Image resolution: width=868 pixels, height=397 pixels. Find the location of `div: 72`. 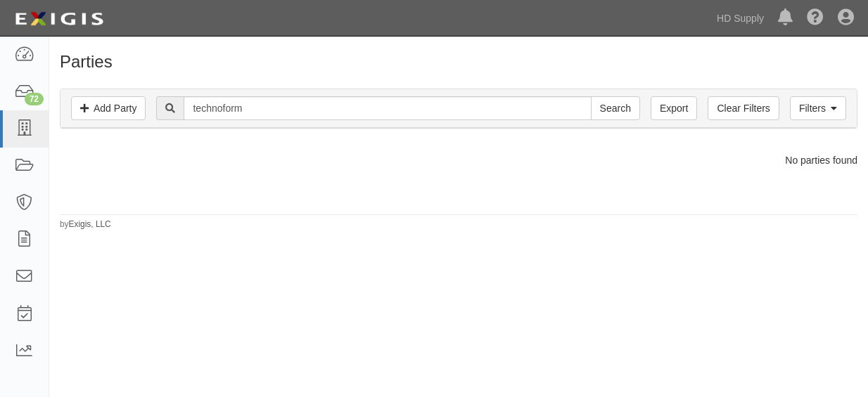

div: 72 is located at coordinates (34, 99).